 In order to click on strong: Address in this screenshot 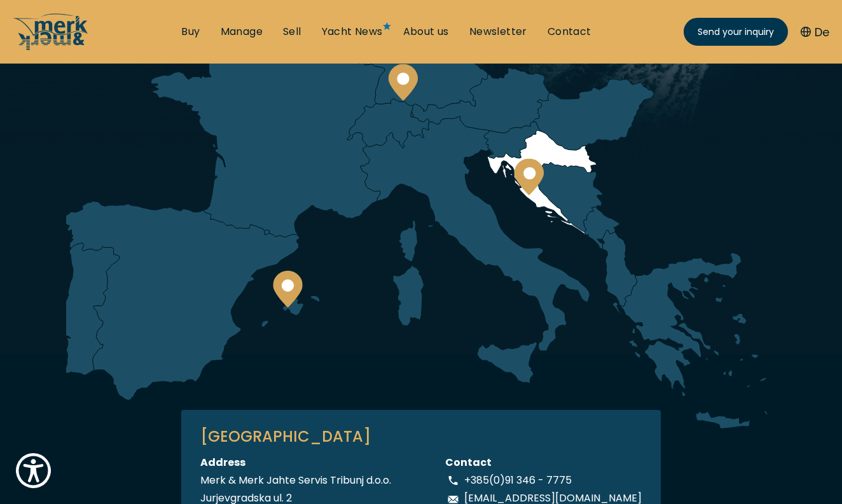, I will do `click(223, 462)`.